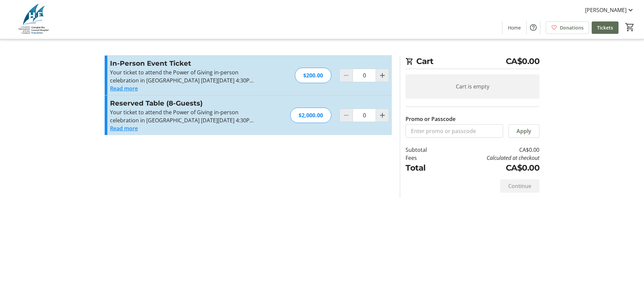  I want to click on div: Cart is empty, so click(472, 87).